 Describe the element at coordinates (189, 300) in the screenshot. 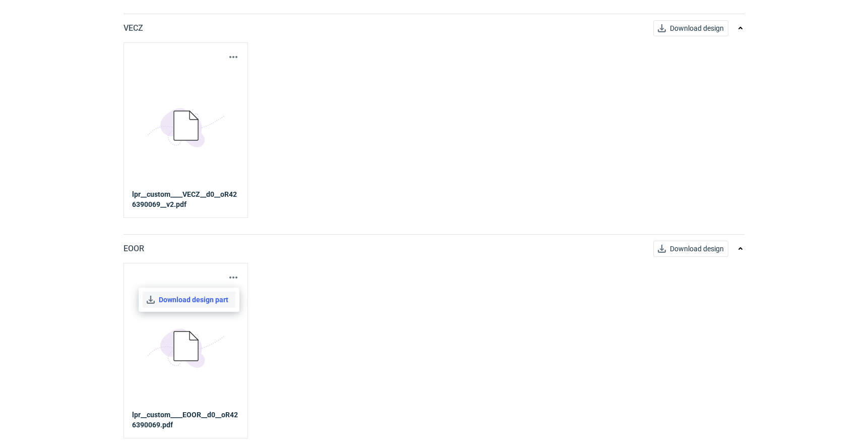

I see `a: Download design part` at that location.